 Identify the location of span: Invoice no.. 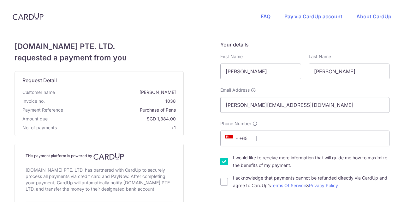
(33, 101).